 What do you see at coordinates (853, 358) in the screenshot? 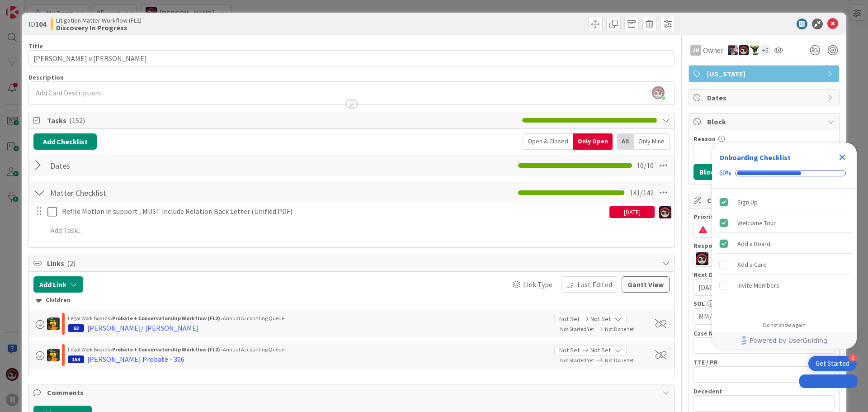
I see `div: 2` at bounding box center [853, 358].